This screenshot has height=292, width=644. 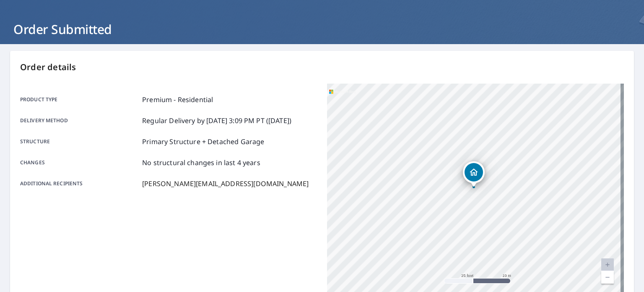 I want to click on p: No structural changes in last 4 years, so click(x=201, y=162).